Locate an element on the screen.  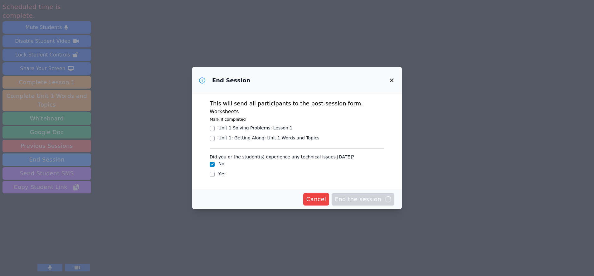
h3: End Session is located at coordinates (231, 81).